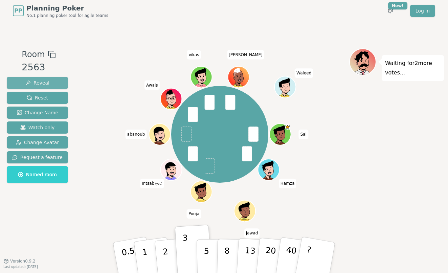  I want to click on button: Click to change your avatar, so click(171, 170).